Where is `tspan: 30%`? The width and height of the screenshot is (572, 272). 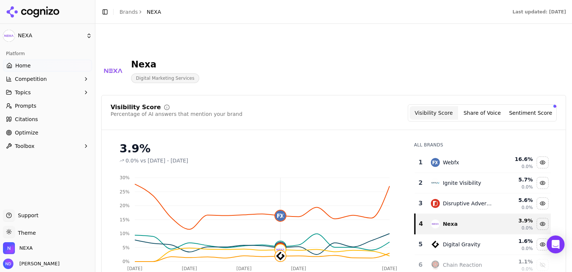 tspan: 30% is located at coordinates (124, 178).